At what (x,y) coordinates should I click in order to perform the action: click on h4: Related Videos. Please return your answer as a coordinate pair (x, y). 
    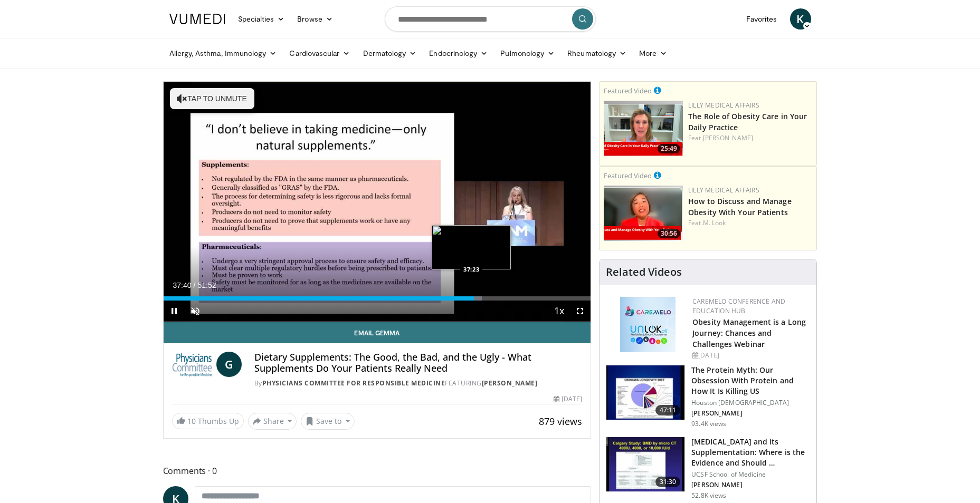
    Looking at the image, I should click on (644, 272).